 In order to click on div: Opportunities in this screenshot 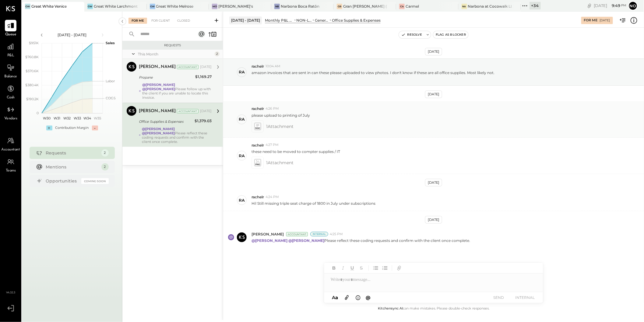, I will do `click(62, 181)`.